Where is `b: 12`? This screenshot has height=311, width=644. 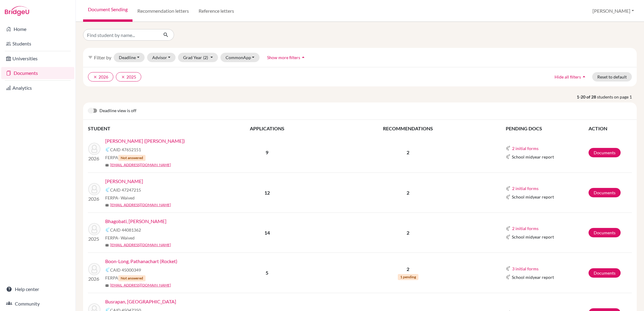
b: 12 is located at coordinates (267, 193).